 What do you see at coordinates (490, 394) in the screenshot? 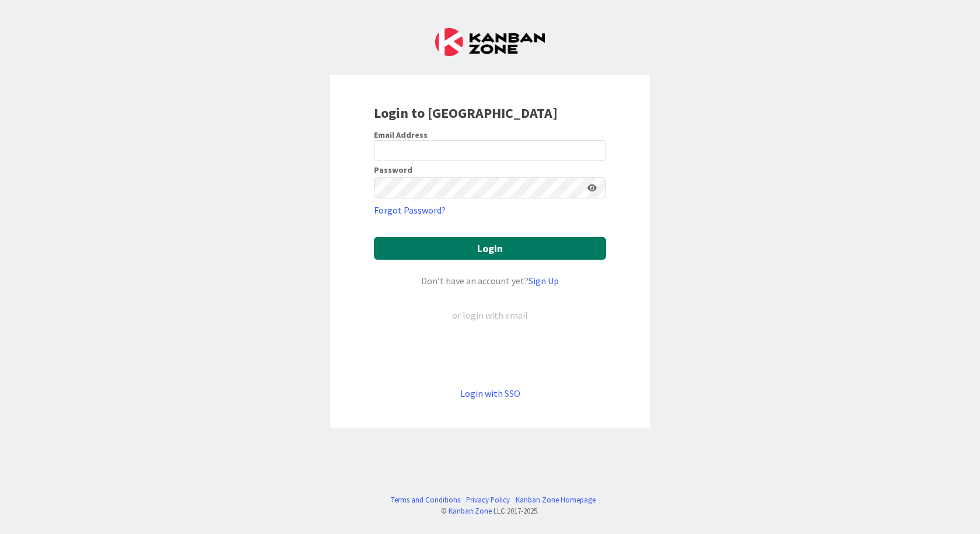
I see `a: Login with SSO` at bounding box center [490, 394].